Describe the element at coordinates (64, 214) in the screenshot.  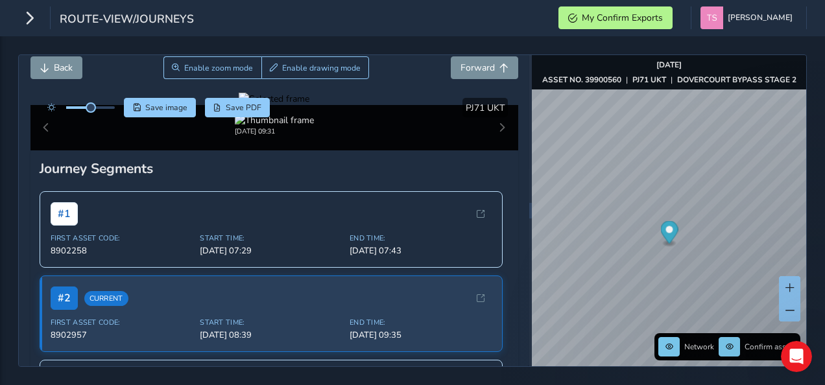
I see `span: # 1` at that location.